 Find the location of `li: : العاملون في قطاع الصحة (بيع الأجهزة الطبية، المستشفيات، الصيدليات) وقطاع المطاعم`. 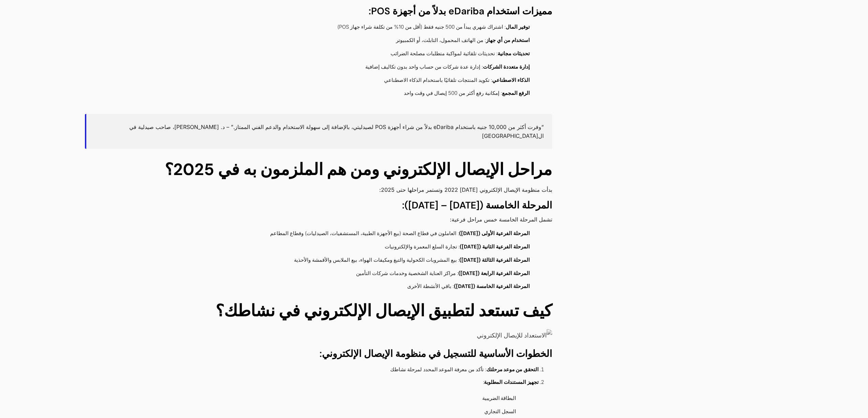

li: : العاملون في قطاع الصحة (بيع الأجهزة الطبية، المستشفيات، الصيدليات) وقطاع المطاعم is located at coordinates (315, 234).